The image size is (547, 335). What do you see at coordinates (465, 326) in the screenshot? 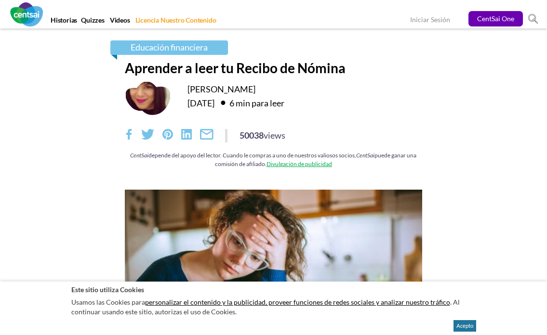
I see `button: Acepto` at bounding box center [465, 326].